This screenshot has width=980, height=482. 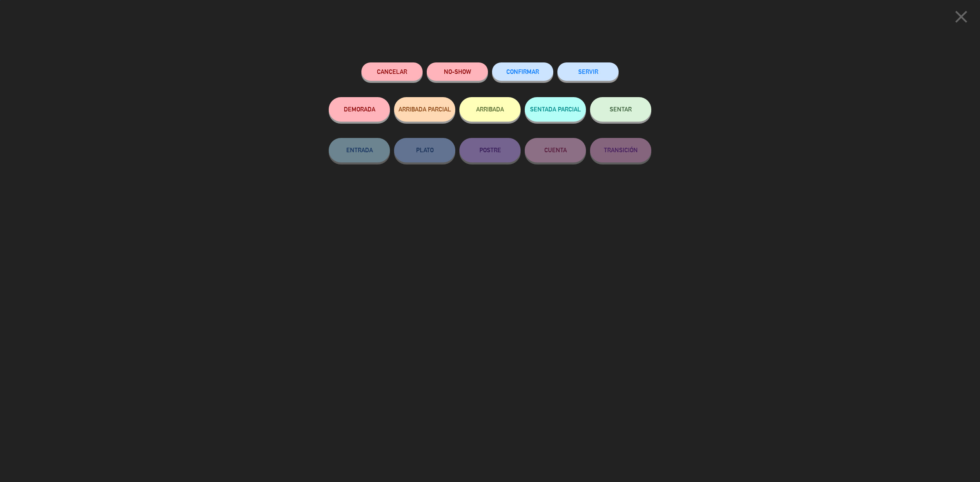 I want to click on button: CUENTA, so click(x=555, y=150).